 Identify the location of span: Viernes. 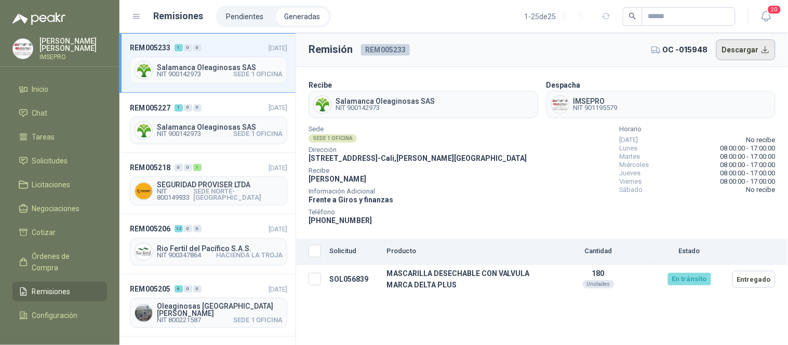
(630, 182).